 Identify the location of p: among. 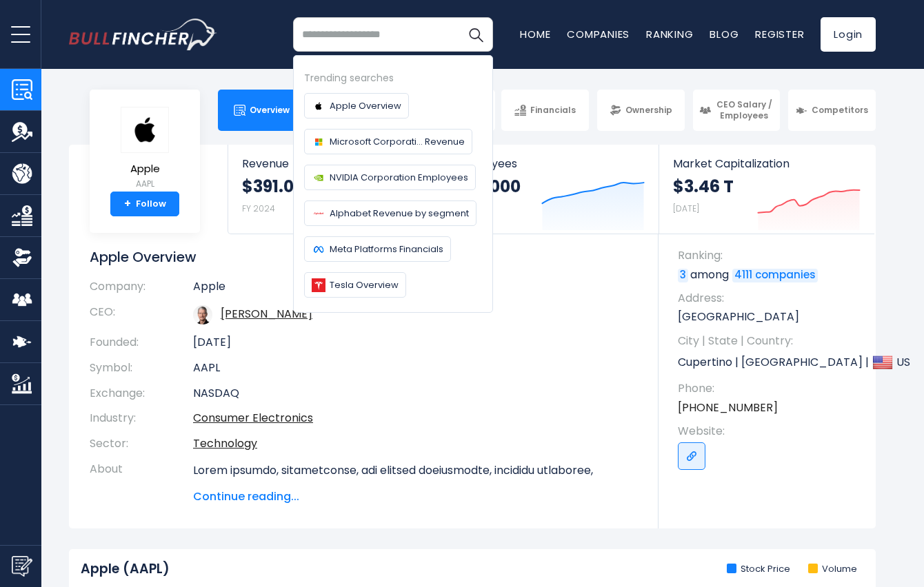
(769, 275).